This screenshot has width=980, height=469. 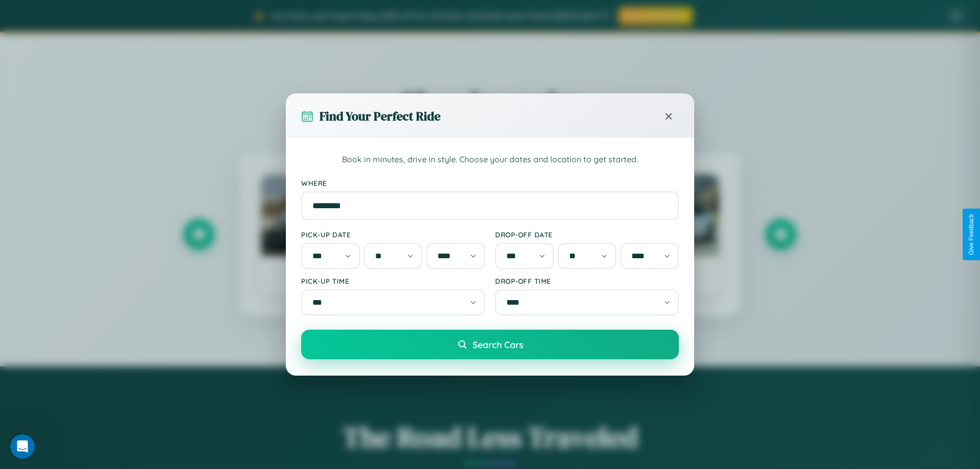 I want to click on span: Search Cars, so click(x=497, y=345).